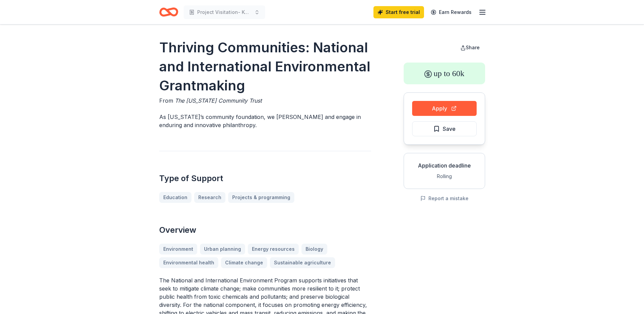 The height and width of the screenshot is (314, 644). Describe the element at coordinates (445, 108) in the screenshot. I see `button: Apply` at that location.